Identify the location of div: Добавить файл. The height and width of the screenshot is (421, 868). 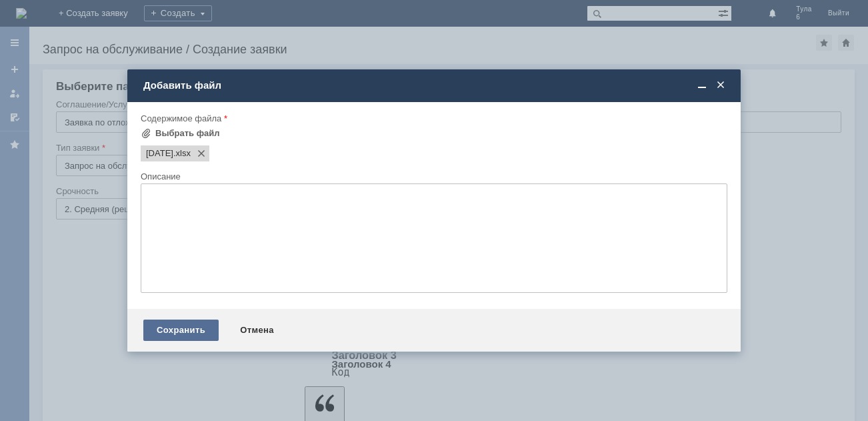
(435, 85).